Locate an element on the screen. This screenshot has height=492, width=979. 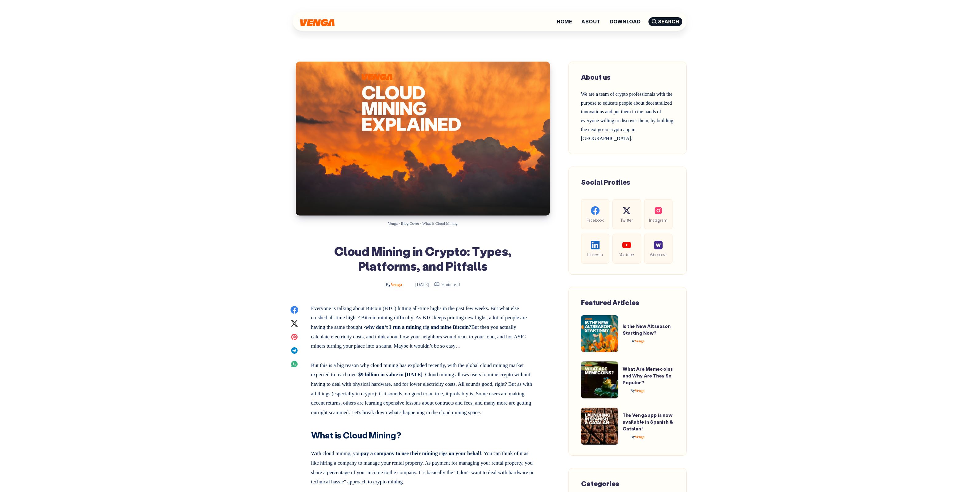
p: Everyone is talking about Bitcoin (BTC) hitting all-time highs in the past few weeks. But what el... is located at coordinates (423, 327).